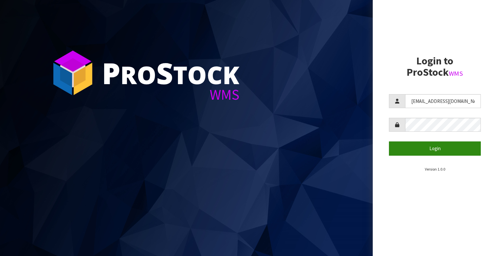 The image size is (497, 256). I want to click on div: WMS, so click(171, 95).